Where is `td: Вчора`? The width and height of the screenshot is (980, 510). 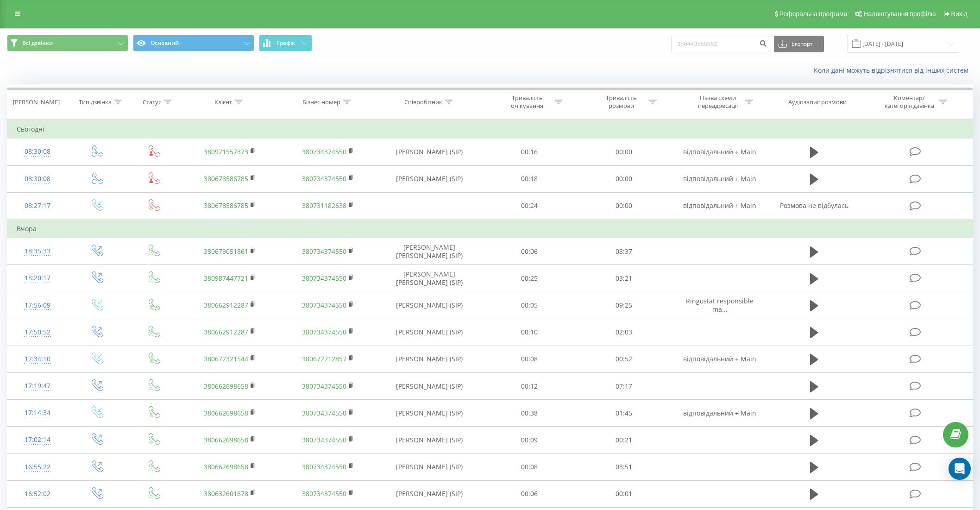 td: Вчора is located at coordinates (490, 229).